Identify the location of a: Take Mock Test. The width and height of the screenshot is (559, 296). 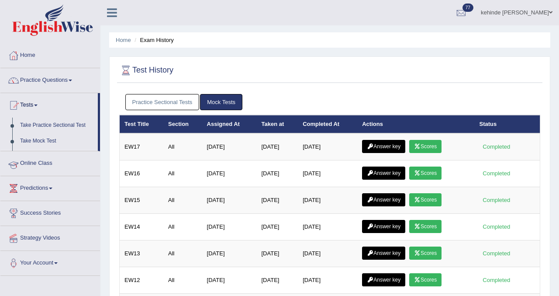
(57, 141).